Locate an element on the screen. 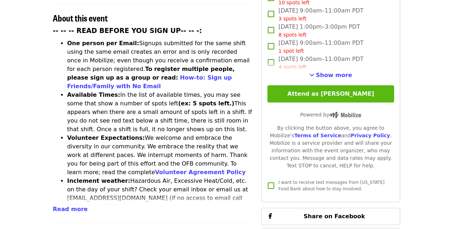  strong: Available Times: is located at coordinates (94, 95).